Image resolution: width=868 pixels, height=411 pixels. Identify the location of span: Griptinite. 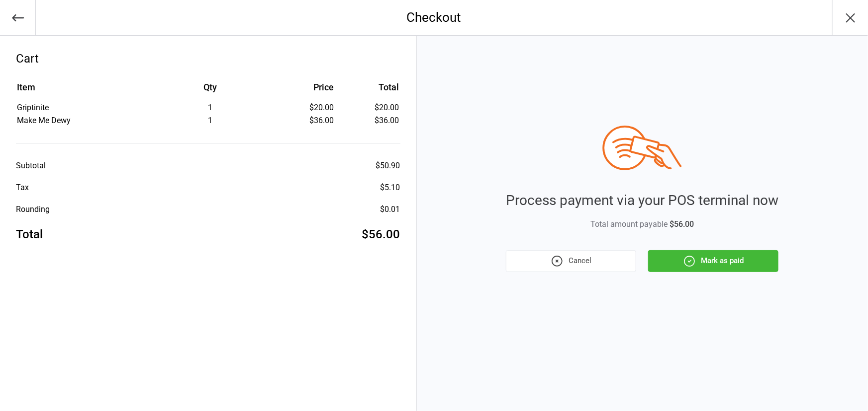
(33, 107).